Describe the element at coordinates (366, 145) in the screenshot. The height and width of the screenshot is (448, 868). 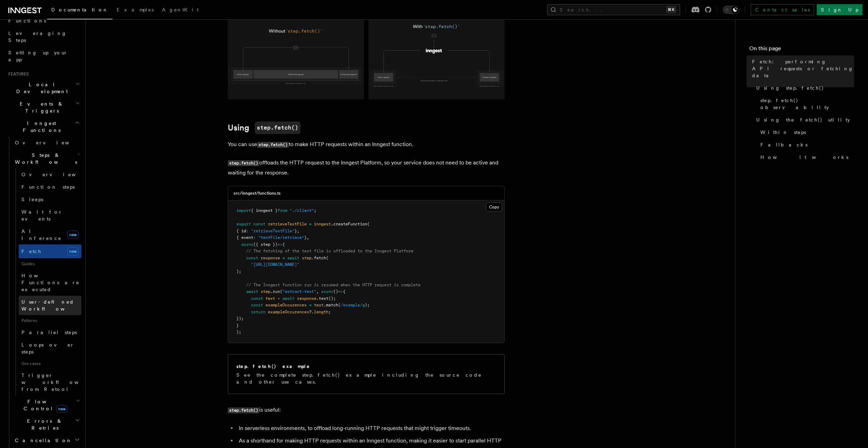
I see `p: You can use to make HTTP requests within an Inngest function.` at that location.